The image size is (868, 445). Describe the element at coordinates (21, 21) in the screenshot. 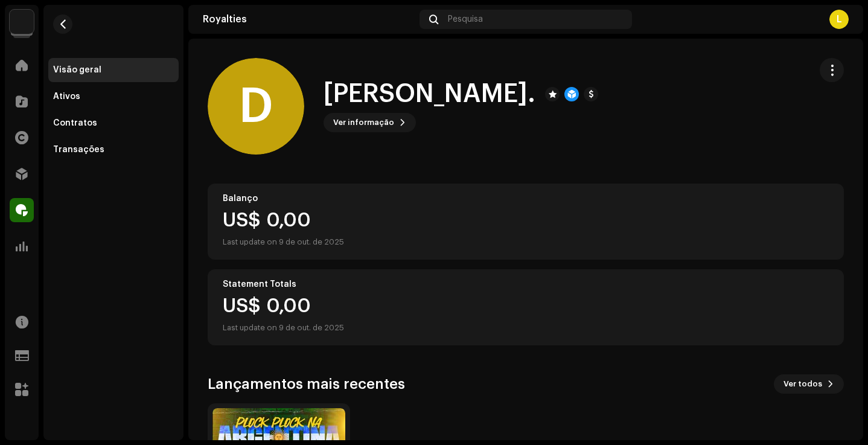

I see `img: 730b9dfe-18b5-4111-b483-f30b0c182d82` at that location.